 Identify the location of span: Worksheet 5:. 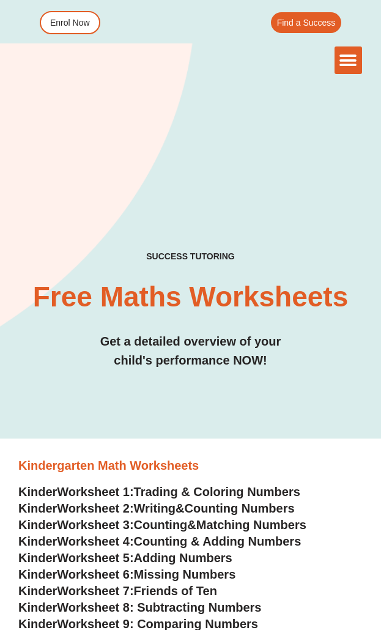
(95, 558).